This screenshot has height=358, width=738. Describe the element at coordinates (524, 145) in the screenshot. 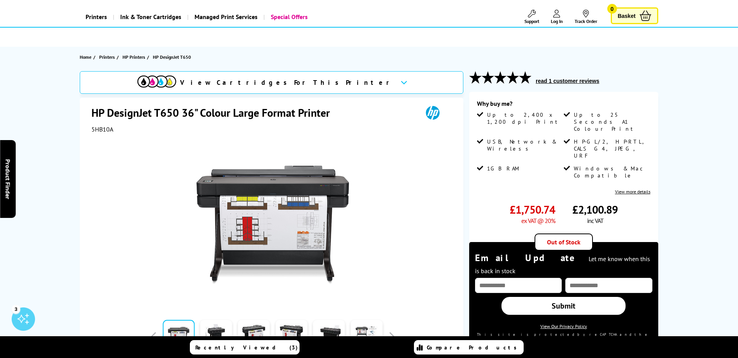

I see `span: USB, Network & Wireless` at that location.